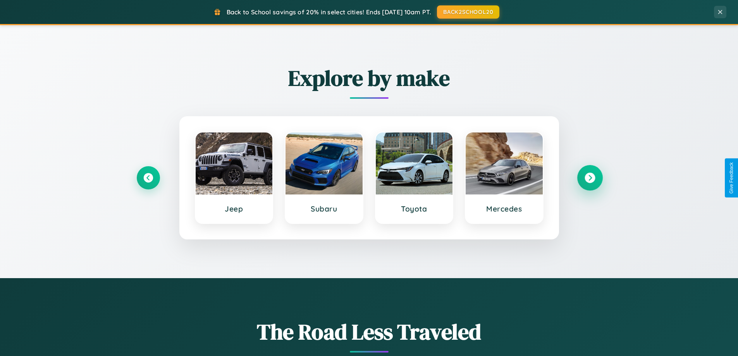  Describe the element at coordinates (468, 12) in the screenshot. I see `button: BACK2SCHOOL20` at that location.